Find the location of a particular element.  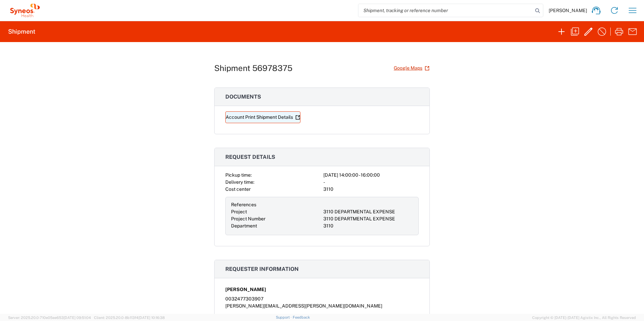

a: Google Maps is located at coordinates (411, 68).